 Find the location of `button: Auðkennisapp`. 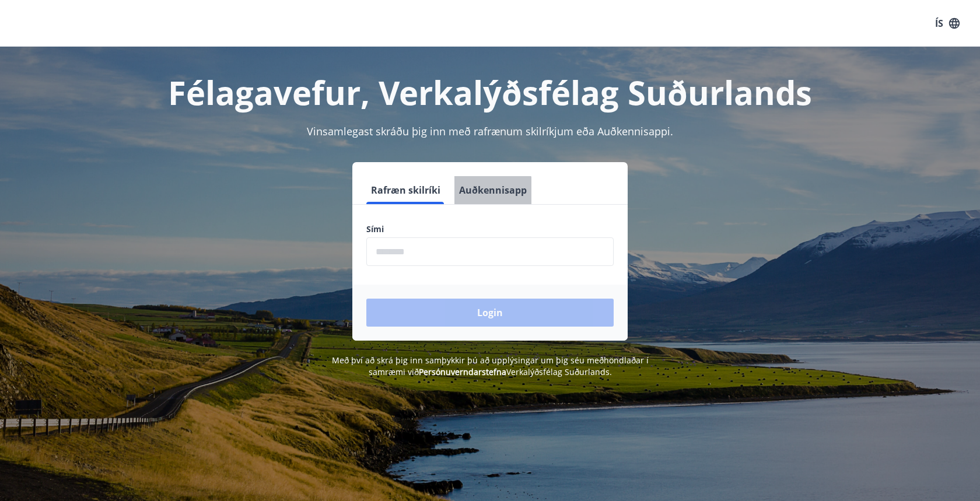

button: Auðkennisapp is located at coordinates (493, 190).